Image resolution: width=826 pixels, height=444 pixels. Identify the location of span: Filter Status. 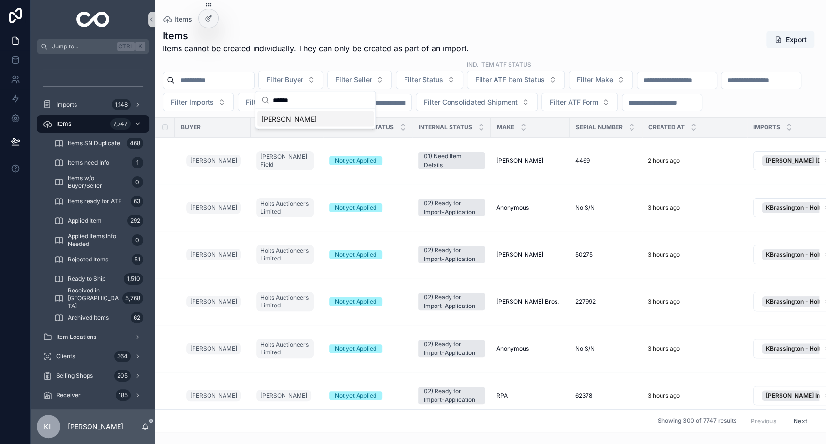
(423, 80).